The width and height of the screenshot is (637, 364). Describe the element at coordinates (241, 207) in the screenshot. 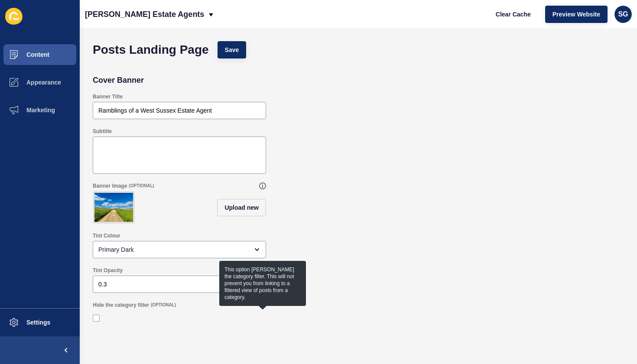

I see `span: Upload new` at that location.